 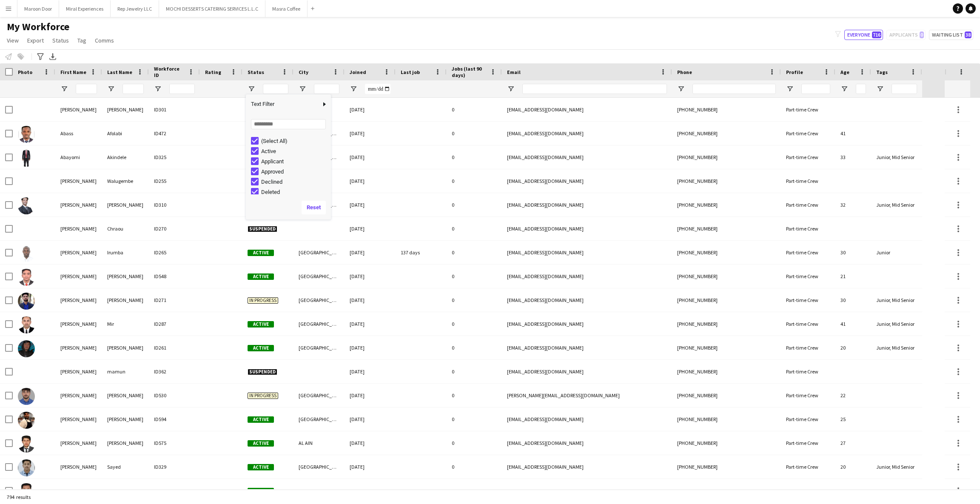 What do you see at coordinates (104, 41) in the screenshot?
I see `a: Comms` at bounding box center [104, 41].